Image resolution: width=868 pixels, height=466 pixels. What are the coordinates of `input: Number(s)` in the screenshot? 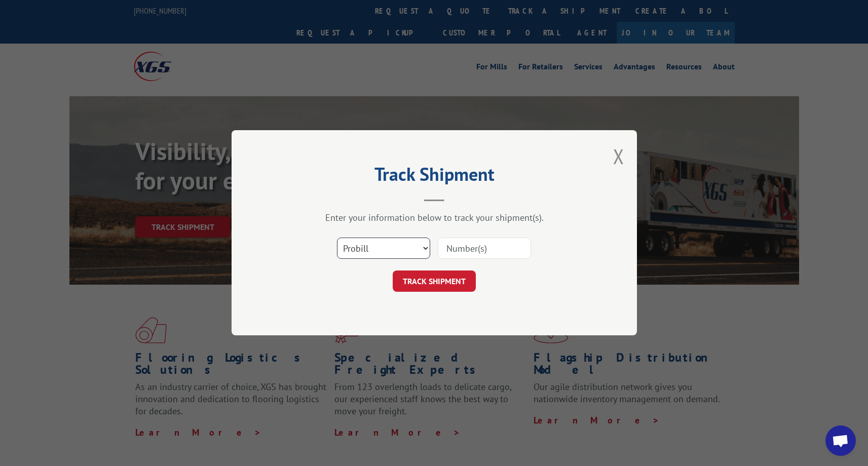 It's located at (484, 249).